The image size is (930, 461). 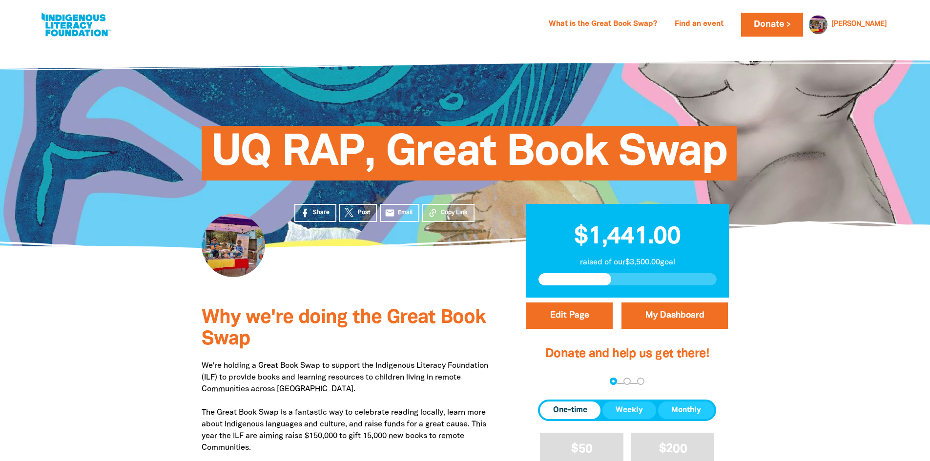 What do you see at coordinates (686, 411) in the screenshot?
I see `span: Monthly` at bounding box center [686, 411].